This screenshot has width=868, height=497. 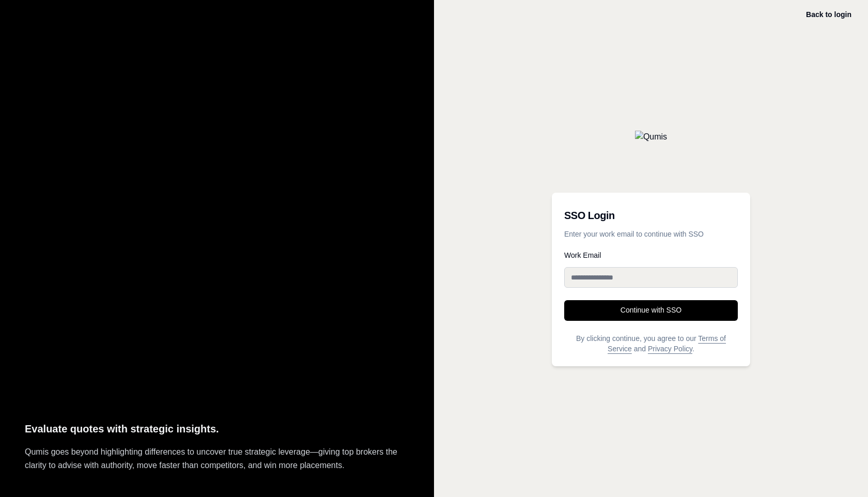 I want to click on label: Work Email, so click(x=650, y=255).